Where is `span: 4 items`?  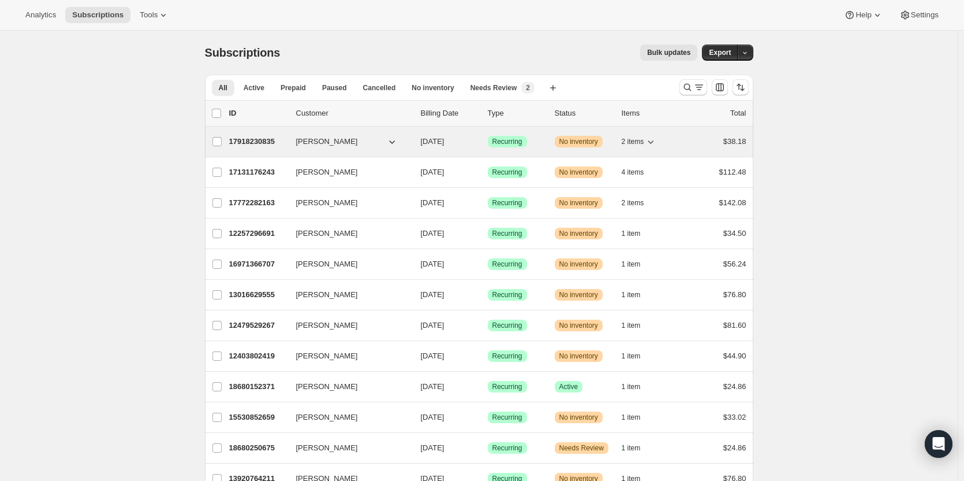
span: 4 items is located at coordinates (633, 172).